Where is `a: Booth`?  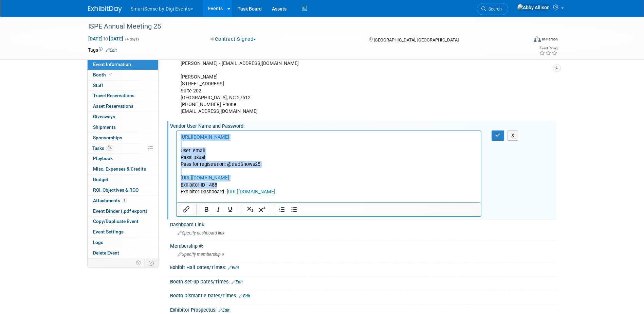
a: Booth is located at coordinates (123, 75).